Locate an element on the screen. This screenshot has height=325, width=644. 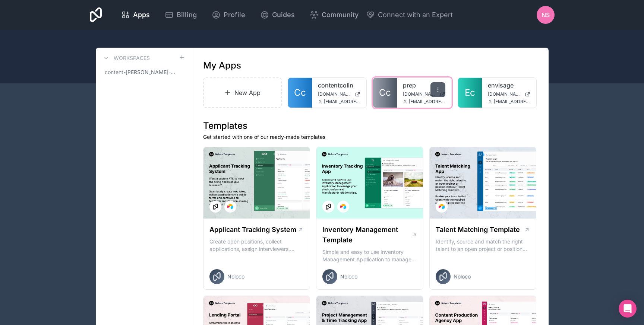
a: prep is located at coordinates (424, 85).